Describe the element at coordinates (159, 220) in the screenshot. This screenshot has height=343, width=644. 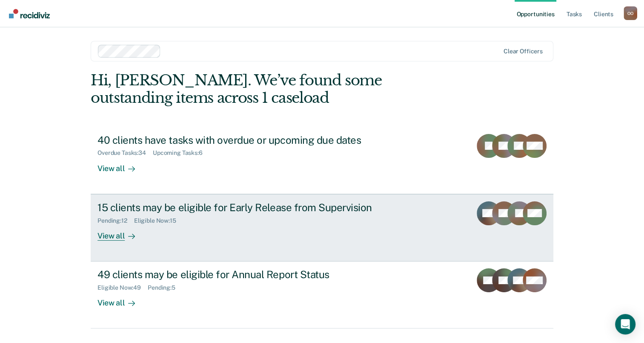
I see `div: Eligible Now : 15` at that location.